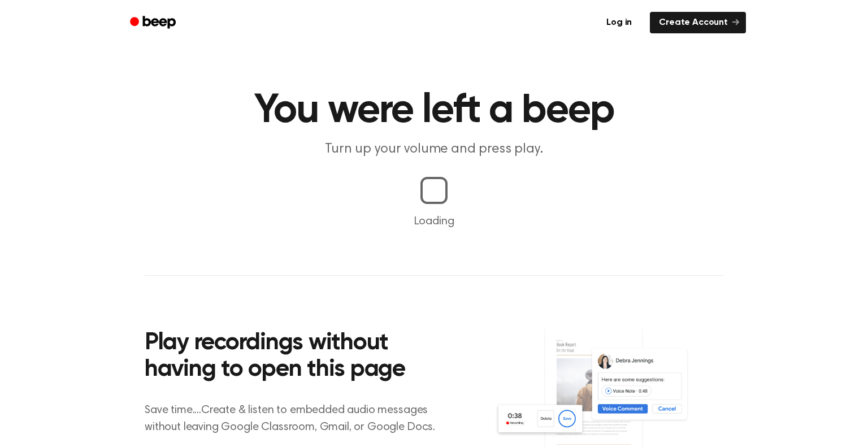  Describe the element at coordinates (434, 149) in the screenshot. I see `p: Turn up your volume and press play.` at that location.